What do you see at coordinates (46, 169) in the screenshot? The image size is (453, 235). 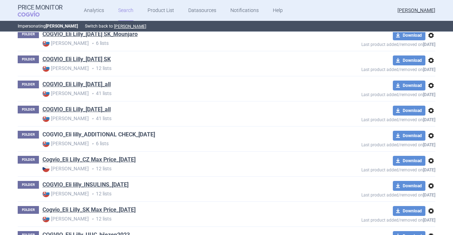 I see `img: CZ` at bounding box center [46, 169].